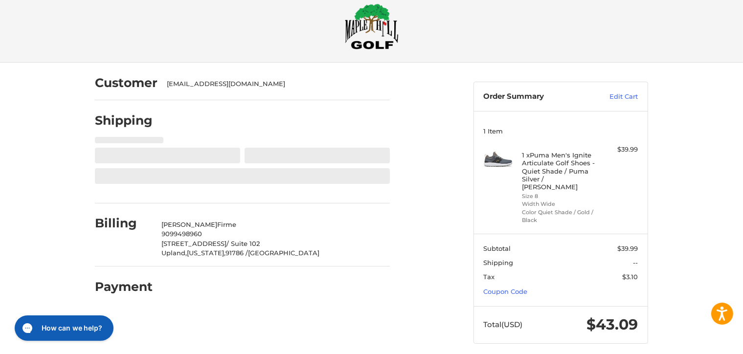 The width and height of the screenshot is (743, 354). Describe the element at coordinates (612, 324) in the screenshot. I see `span: $43.09` at that location.